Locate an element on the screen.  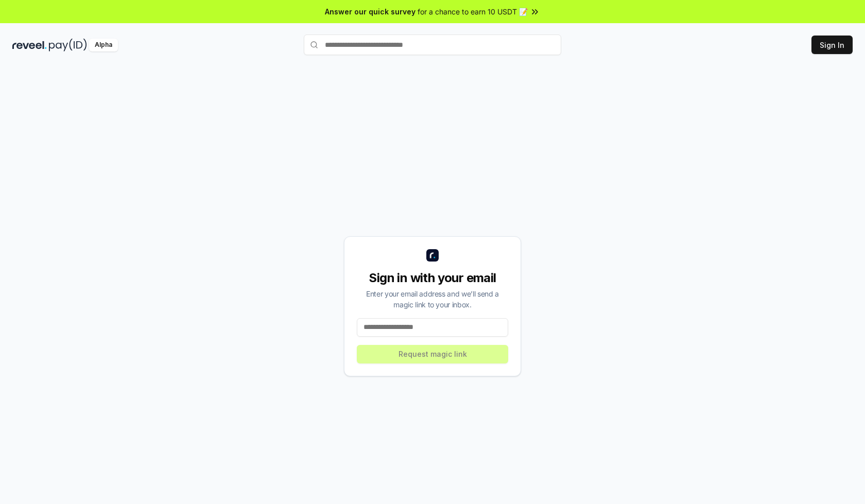
img: pay_id is located at coordinates (68, 45).